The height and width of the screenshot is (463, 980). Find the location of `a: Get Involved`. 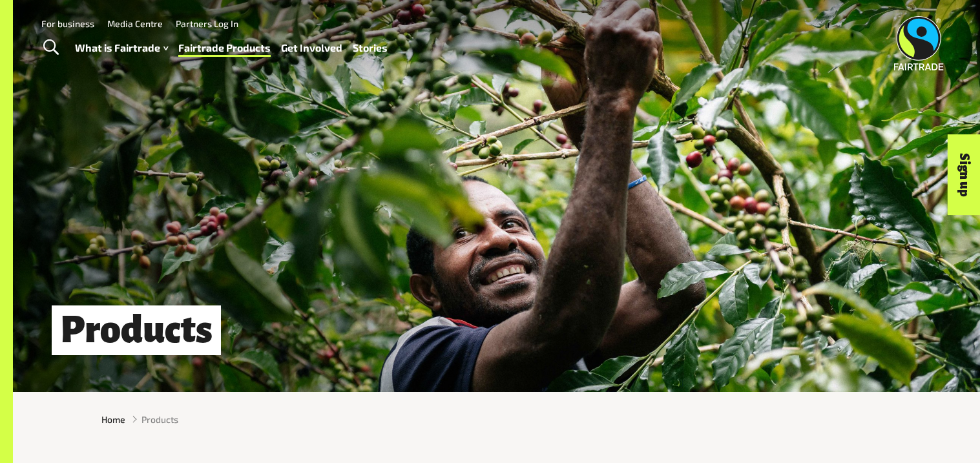

a: Get Involved is located at coordinates (311, 48).